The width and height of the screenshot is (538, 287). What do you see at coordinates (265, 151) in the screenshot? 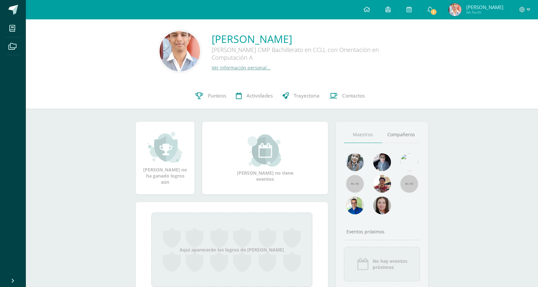
I see `img: event_small.png` at bounding box center [265, 151].